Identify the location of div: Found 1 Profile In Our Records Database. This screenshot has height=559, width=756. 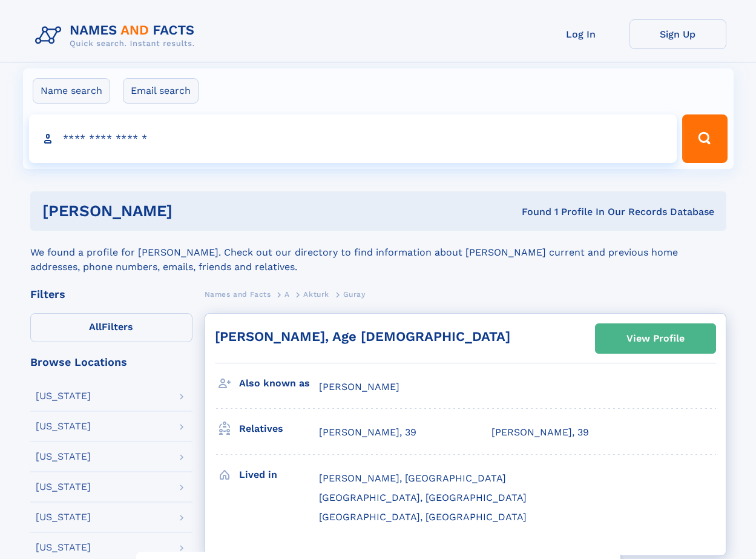
(531, 212).